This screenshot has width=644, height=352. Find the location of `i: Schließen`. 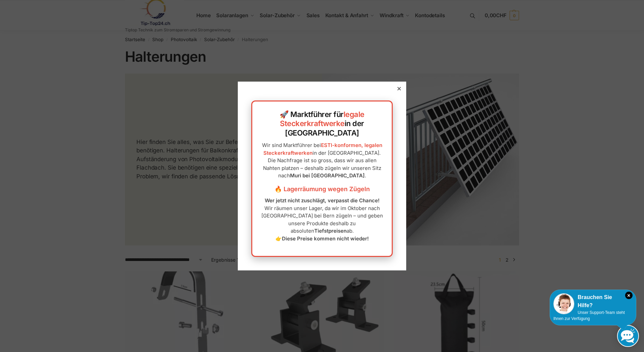

i: Schließen is located at coordinates (629, 295).